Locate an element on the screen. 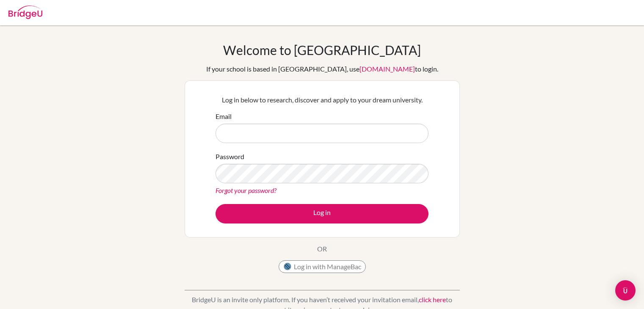 The image size is (644, 309). p: OR is located at coordinates (322, 249).